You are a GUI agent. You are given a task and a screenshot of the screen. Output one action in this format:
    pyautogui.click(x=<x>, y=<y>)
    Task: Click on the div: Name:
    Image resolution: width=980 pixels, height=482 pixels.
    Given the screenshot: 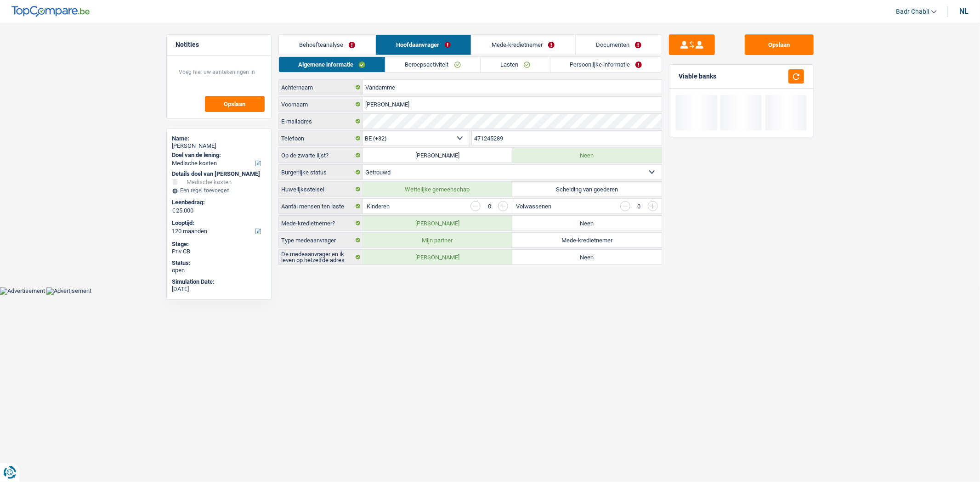 What is the action you would take?
    pyautogui.click(x=219, y=139)
    